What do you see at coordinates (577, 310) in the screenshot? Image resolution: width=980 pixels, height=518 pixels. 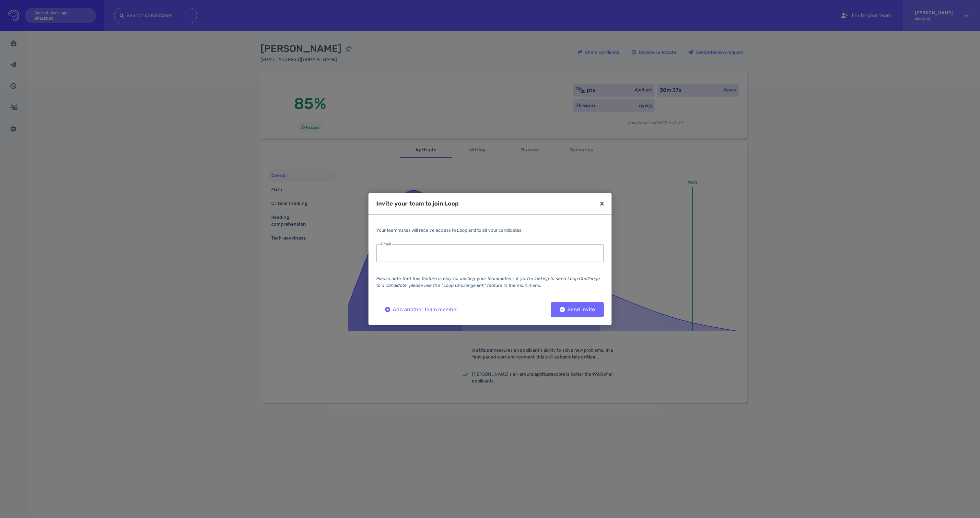 I see `div: Send invite` at bounding box center [577, 310].